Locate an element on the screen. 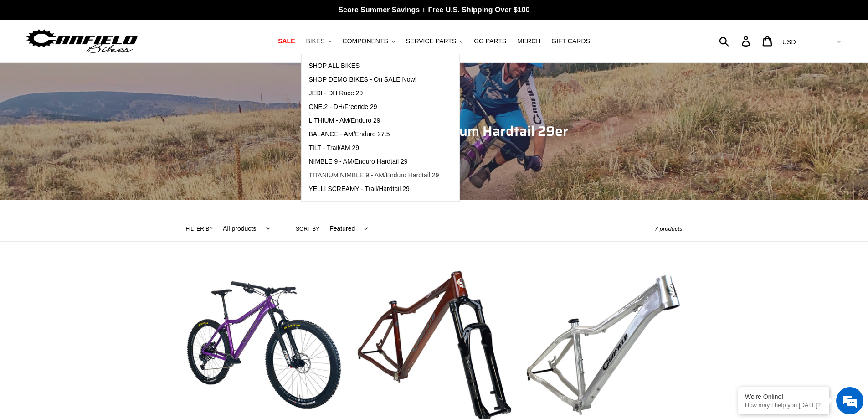  button: COMPONENTS is located at coordinates (369, 41).